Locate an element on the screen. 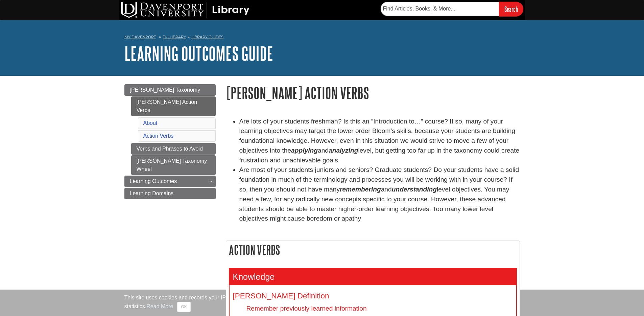 The width and height of the screenshot is (644, 316). a: About is located at coordinates (150, 123).